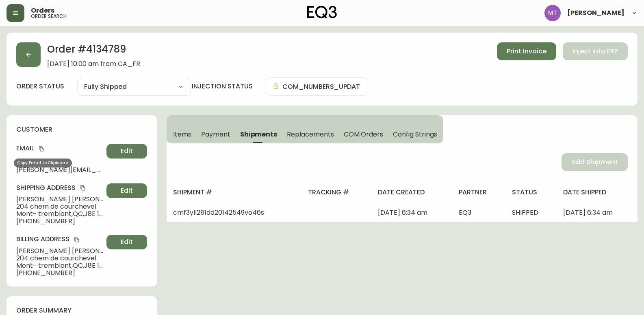 Image resolution: width=644 pixels, height=315 pixels. What do you see at coordinates (415, 134) in the screenshot?
I see `span: Config Strings` at bounding box center [415, 134].